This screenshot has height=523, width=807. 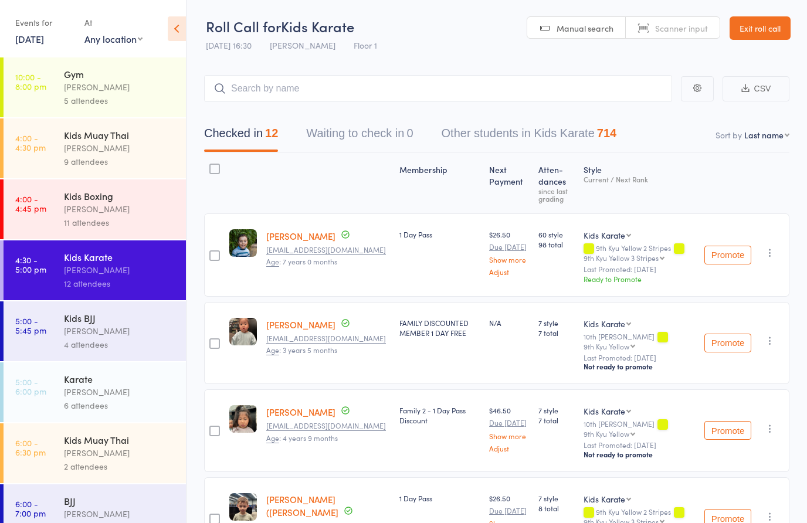 I want to click on img: image1686808762.png, so click(x=243, y=507).